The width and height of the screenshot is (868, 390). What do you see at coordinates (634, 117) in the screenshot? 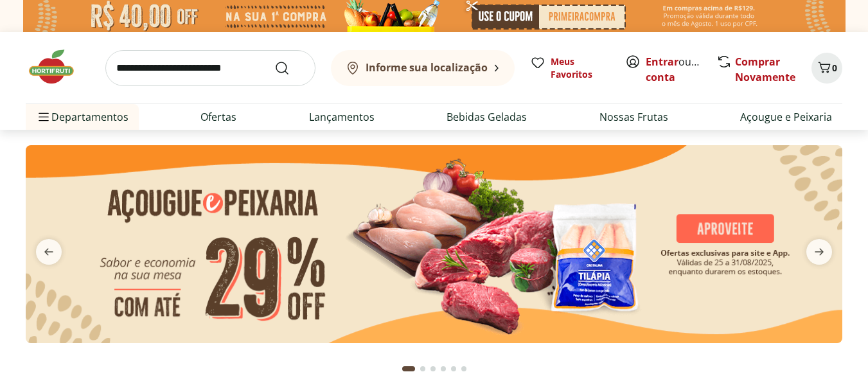
I see `a: Nossas Frutas` at bounding box center [634, 117].